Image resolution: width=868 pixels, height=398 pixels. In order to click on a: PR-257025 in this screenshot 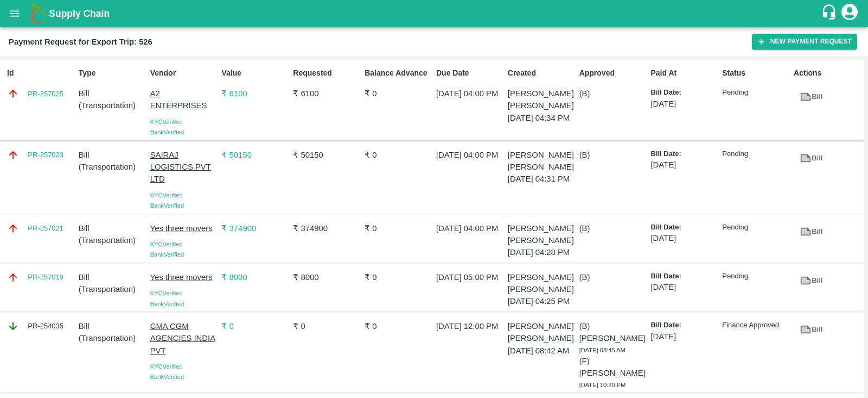, I will do `click(45, 94)`.